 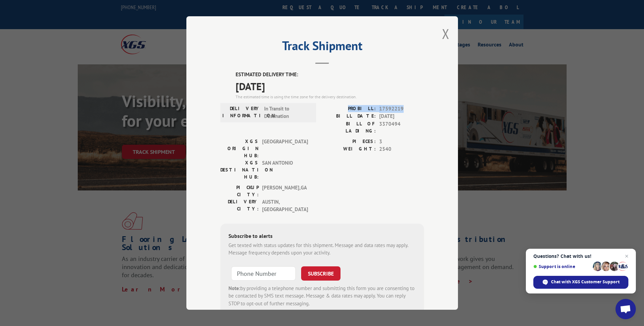 I want to click on label: XGS DESTINATION HUB:, so click(x=239, y=170).